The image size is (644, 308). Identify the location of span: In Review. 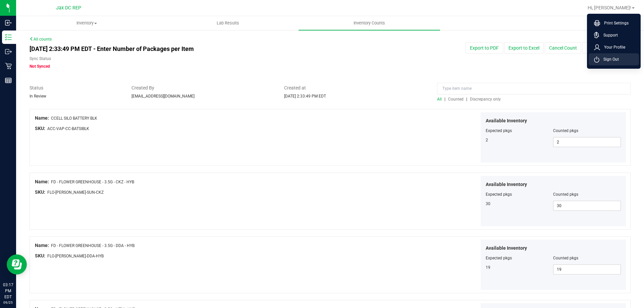
(38, 96).